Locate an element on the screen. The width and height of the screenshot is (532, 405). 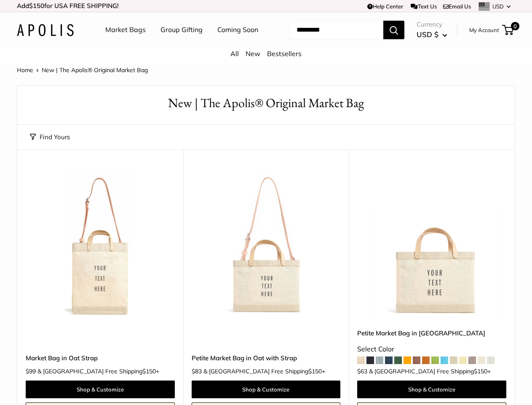
button: Search is located at coordinates (394, 30).